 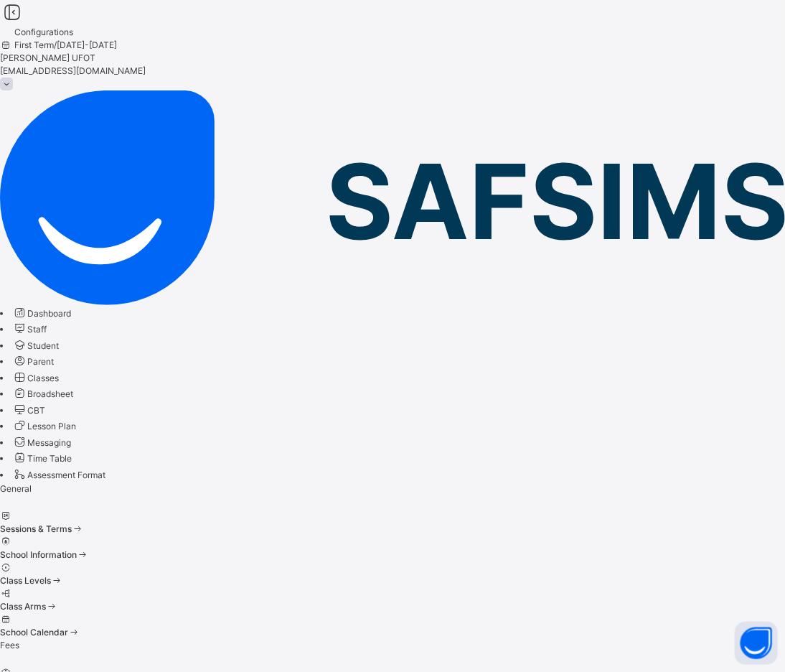 What do you see at coordinates (36, 329) in the screenshot?
I see `span: Staff` at bounding box center [36, 329].